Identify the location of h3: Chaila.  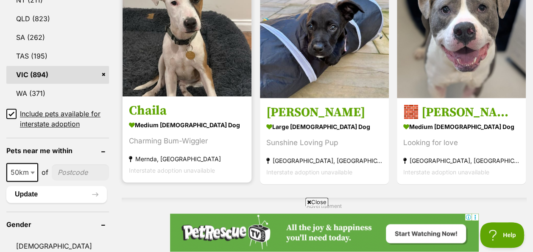
(187, 111).